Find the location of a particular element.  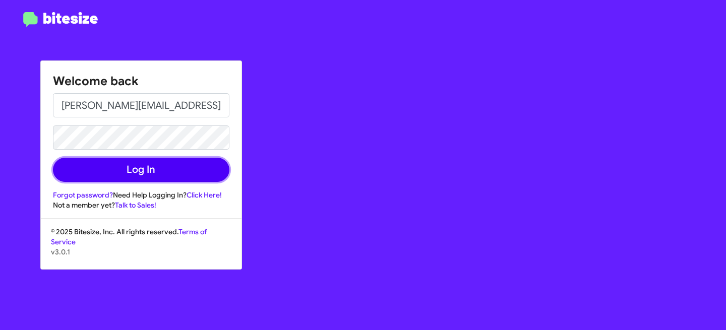

a: Click Here! is located at coordinates (204, 195).